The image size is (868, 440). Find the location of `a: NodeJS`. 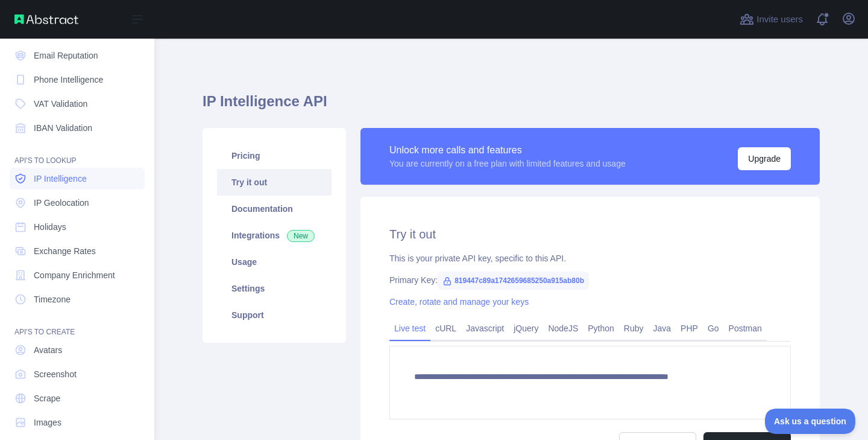

a: NodeJS is located at coordinates (563, 329).